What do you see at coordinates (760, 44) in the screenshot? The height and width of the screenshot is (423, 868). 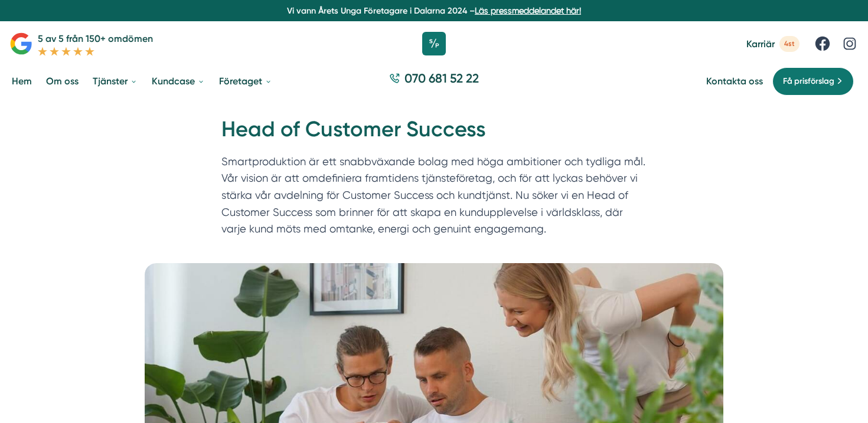 I see `span: Karriär` at bounding box center [760, 44].